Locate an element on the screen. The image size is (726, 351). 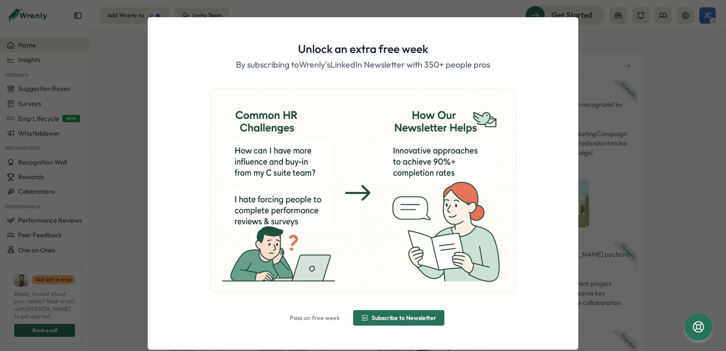
a: Subscribe to Newsletter is located at coordinates (399, 318).